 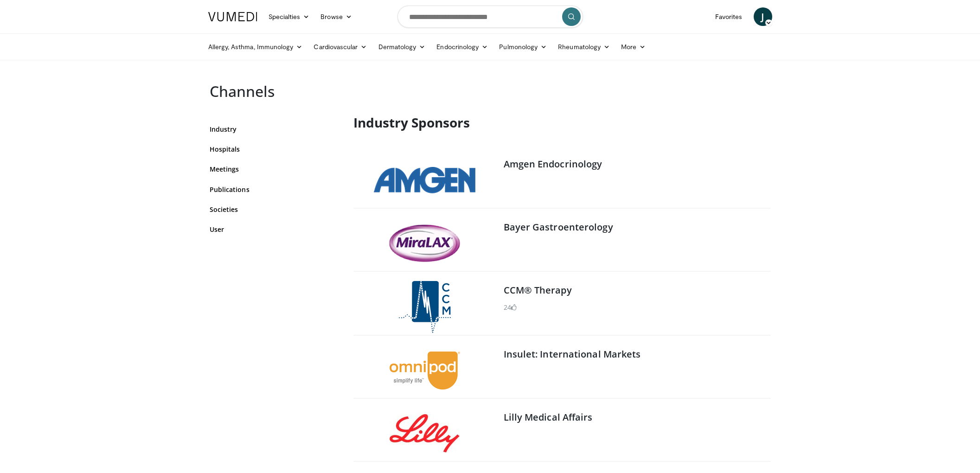 What do you see at coordinates (233, 16) in the screenshot?
I see `img: VuMedi Logo` at bounding box center [233, 16].